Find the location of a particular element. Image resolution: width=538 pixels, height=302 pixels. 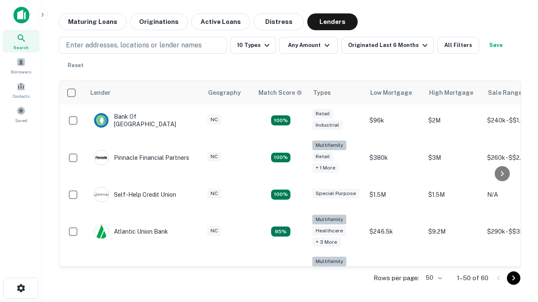

th: Types is located at coordinates (336, 93).